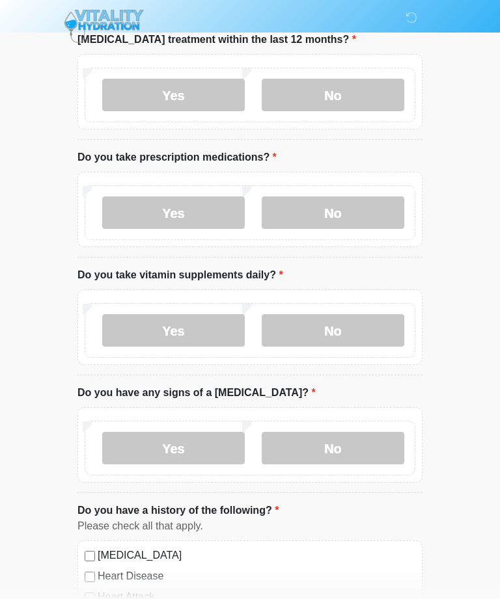  I want to click on img: Vitality Hydration Logo, so click(104, 26).